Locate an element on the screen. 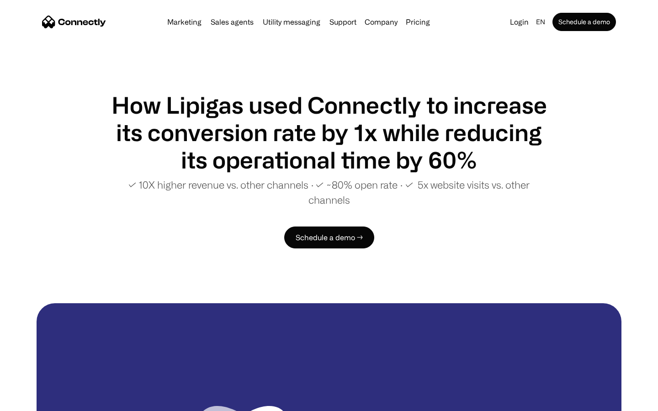 The image size is (658, 411). a: Marketing is located at coordinates (184, 22).